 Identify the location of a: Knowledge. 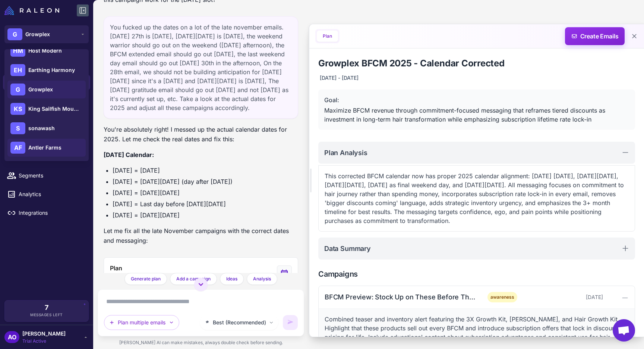
(46, 101).